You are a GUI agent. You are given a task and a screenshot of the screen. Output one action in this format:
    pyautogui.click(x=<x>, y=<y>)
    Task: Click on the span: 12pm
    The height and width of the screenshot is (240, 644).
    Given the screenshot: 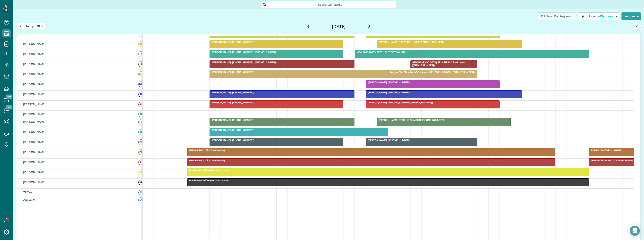 What is the action you would take?
    pyautogui.click(x=371, y=37)
    